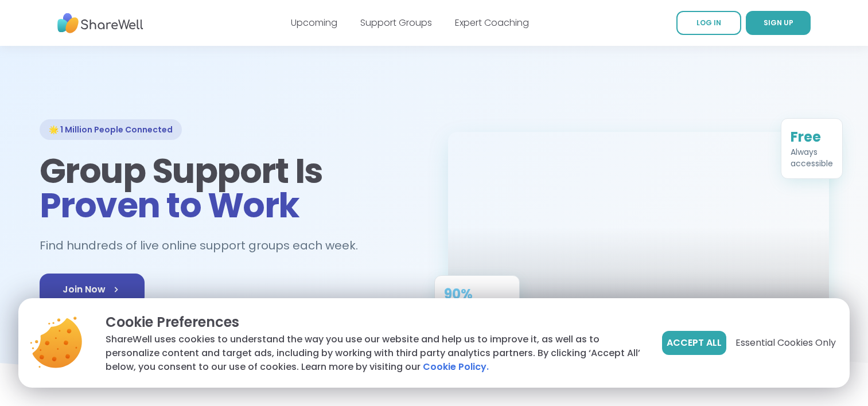  What do you see at coordinates (778, 23) in the screenshot?
I see `span: SIGN UP` at bounding box center [778, 23].